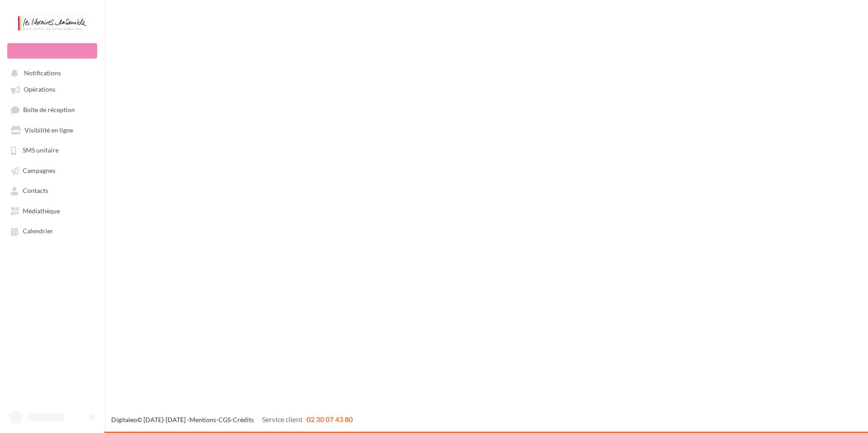 Image resolution: width=868 pixels, height=433 pixels. I want to click on div: Nouvelle campagne, so click(52, 51).